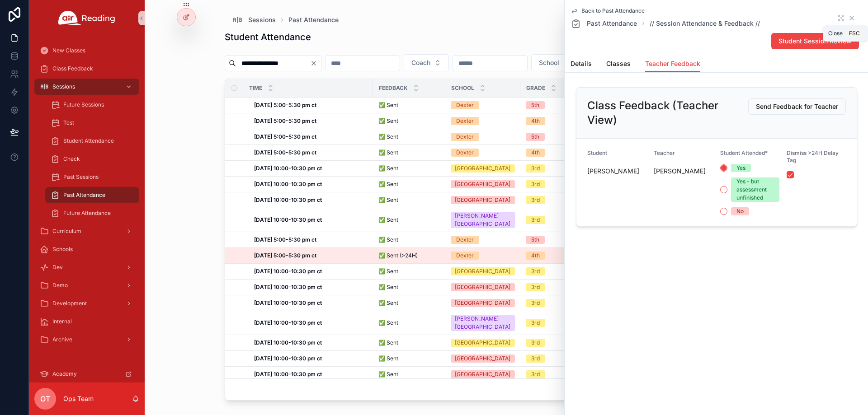 The image size is (868, 415). What do you see at coordinates (268, 37) in the screenshot?
I see `h1: Student Attendance` at bounding box center [268, 37].